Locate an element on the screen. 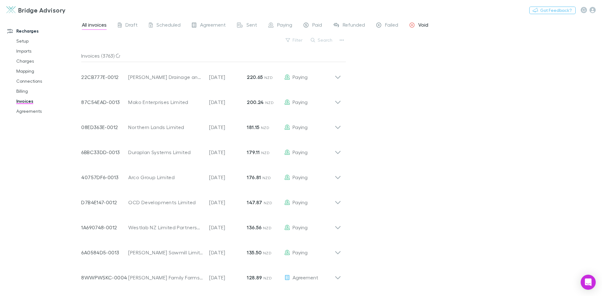  p: 22CB777E-0012 is located at coordinates (105, 77).